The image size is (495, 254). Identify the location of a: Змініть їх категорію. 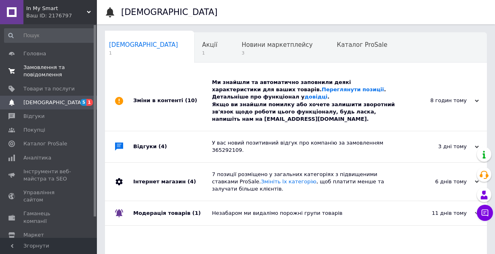
(288, 181).